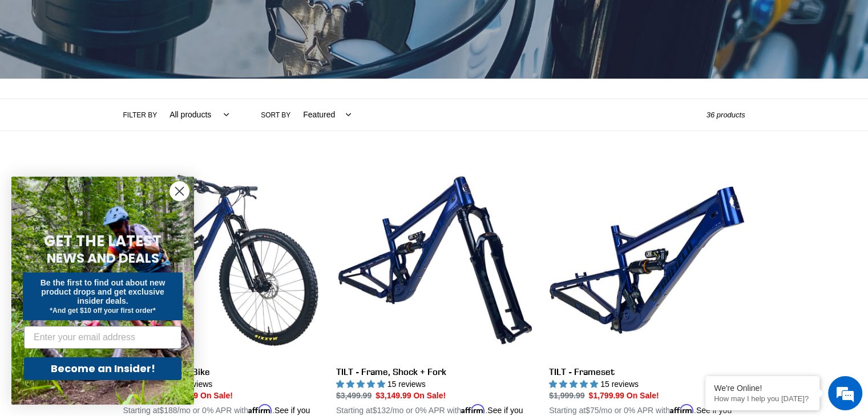 This screenshot has height=416, width=868. Describe the element at coordinates (103, 369) in the screenshot. I see `button: Become an Insider!` at that location.